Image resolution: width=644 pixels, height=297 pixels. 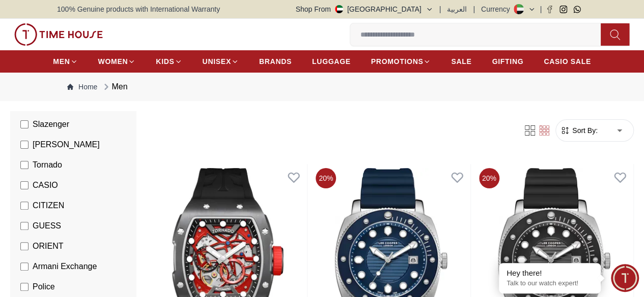 What do you see at coordinates (583, 130) in the screenshot?
I see `span: Sort By:` at bounding box center [583, 130].